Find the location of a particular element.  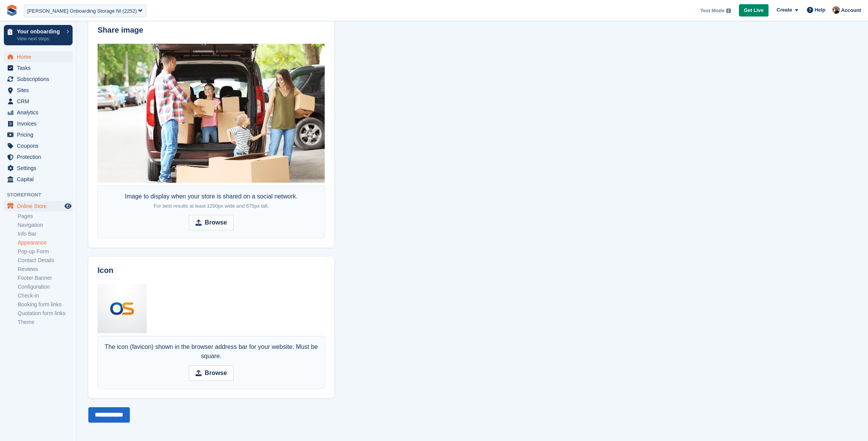

span: CRM is located at coordinates (40, 101).